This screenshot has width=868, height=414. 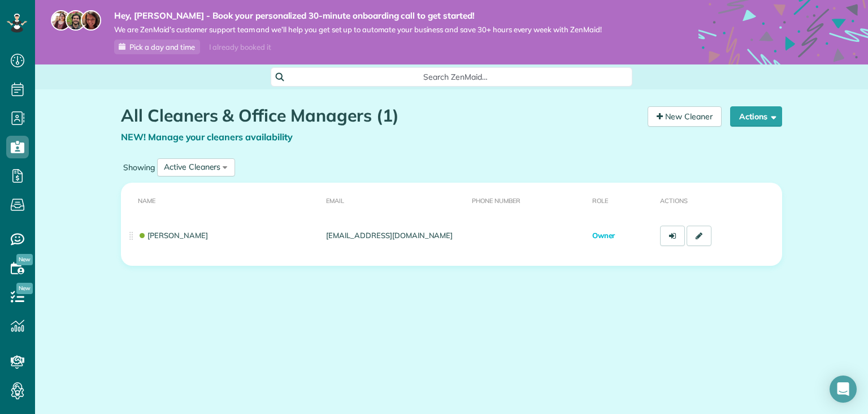 I want to click on div: Open Intercom Messenger, so click(x=843, y=389).